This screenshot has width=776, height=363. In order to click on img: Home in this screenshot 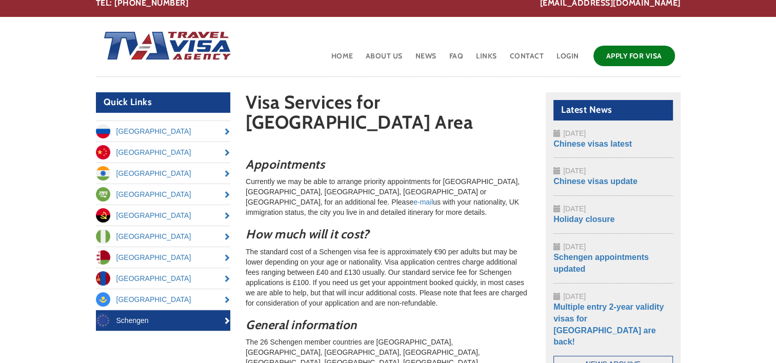, I will do `click(164, 47)`.